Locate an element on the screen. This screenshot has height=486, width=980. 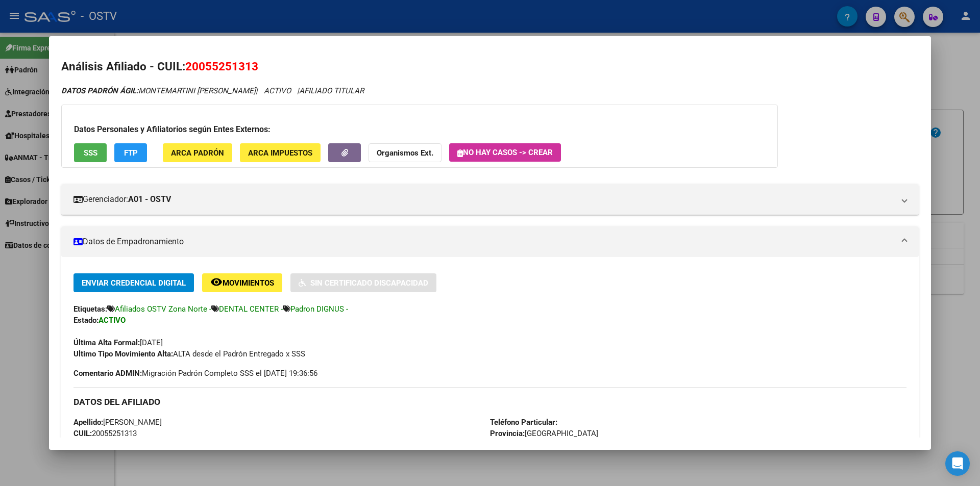
h3: Datos Personales y Afiliatorios según Entes Externos: is located at coordinates (419, 130).